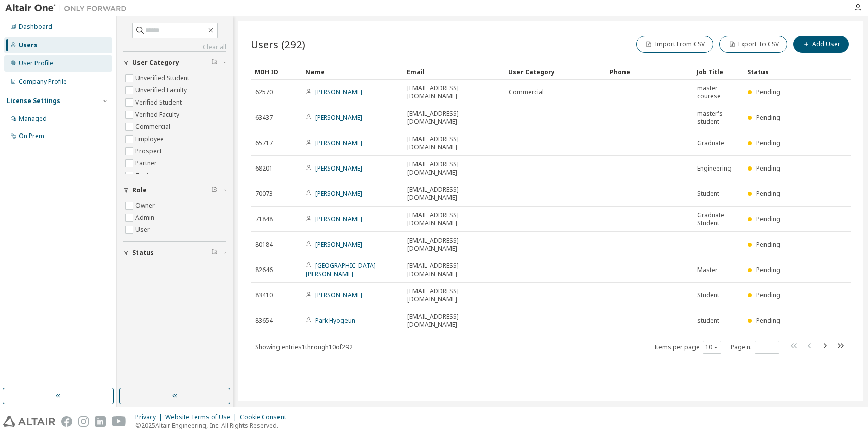 This screenshot has height=436, width=868. What do you see at coordinates (715, 168) in the screenshot?
I see `span: Engineering` at bounding box center [715, 168].